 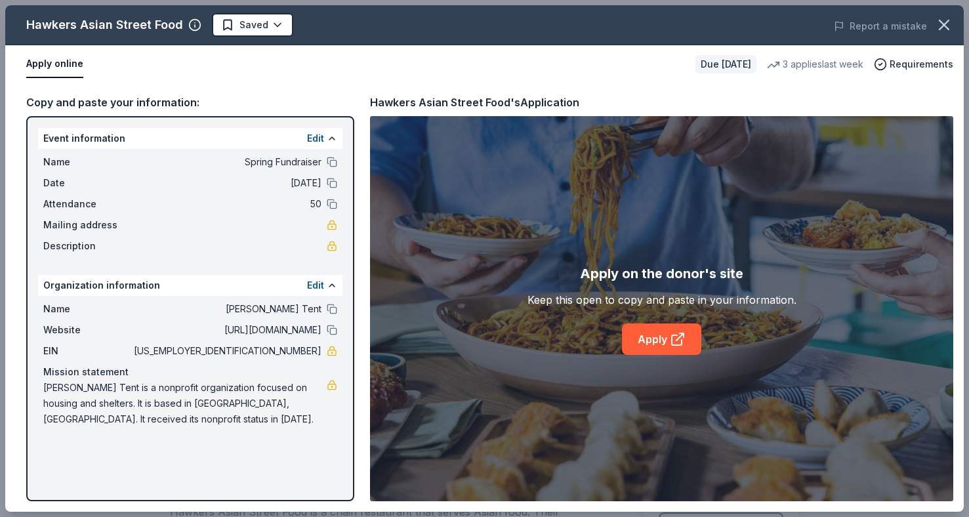 What do you see at coordinates (190, 138) in the screenshot?
I see `div: Event information` at bounding box center [190, 138].